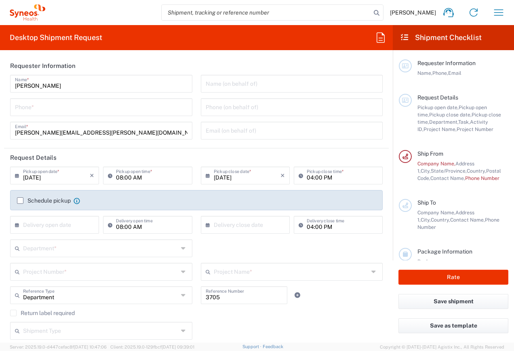  I want to click on h2: Shipment Checklist, so click(441, 38).